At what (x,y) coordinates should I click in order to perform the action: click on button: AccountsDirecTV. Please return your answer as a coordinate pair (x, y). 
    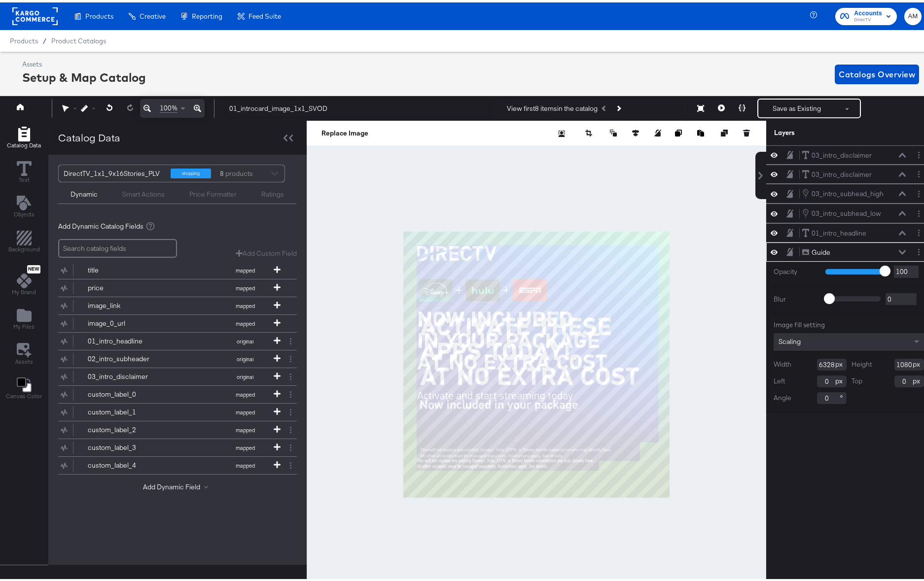
    Looking at the image, I should click on (866, 13).